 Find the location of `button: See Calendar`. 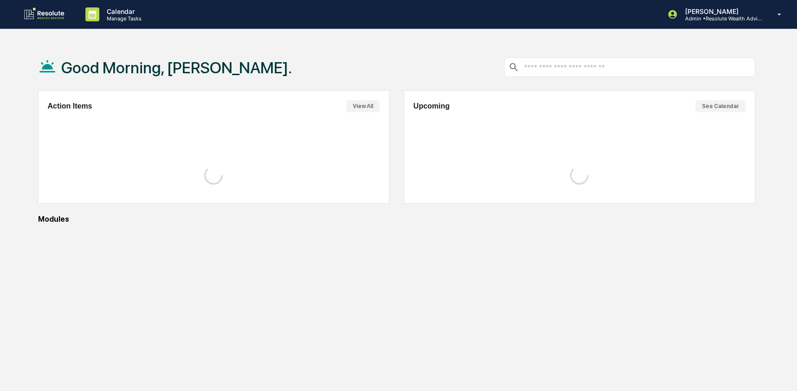

button: See Calendar is located at coordinates (721, 106).